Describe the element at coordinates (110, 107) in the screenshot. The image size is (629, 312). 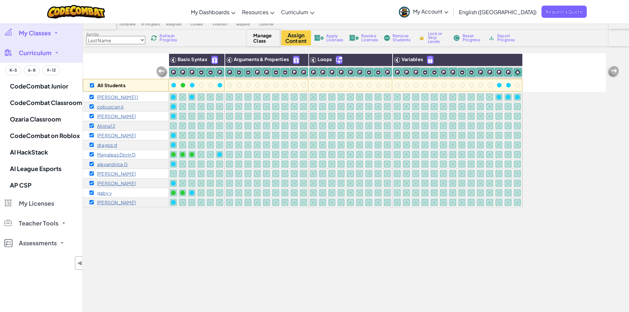
I see `p: cobuscian 6` at that location.